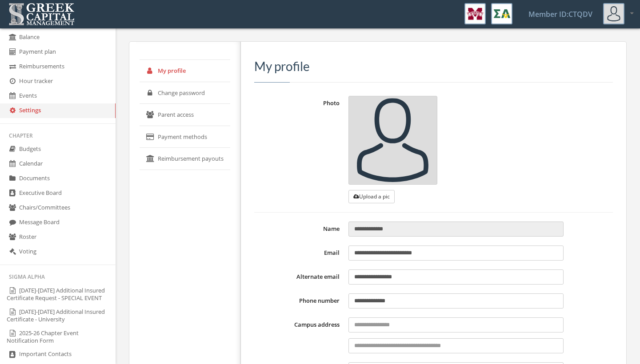  Describe the element at coordinates (299, 253) in the screenshot. I see `label: Email` at that location.